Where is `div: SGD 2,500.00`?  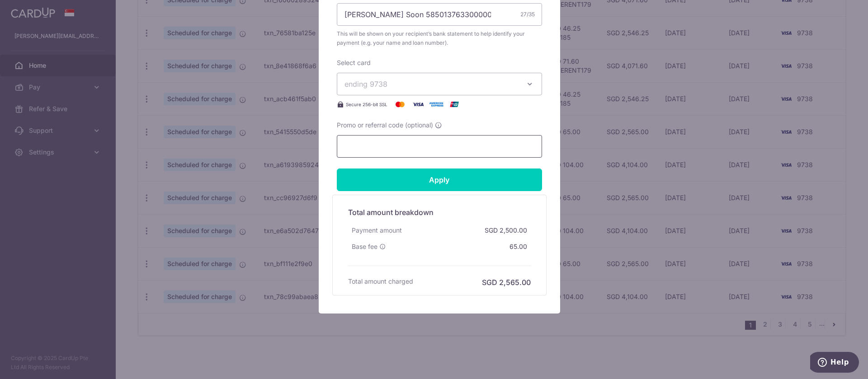
div: SGD 2,500.00 is located at coordinates (505, 231).